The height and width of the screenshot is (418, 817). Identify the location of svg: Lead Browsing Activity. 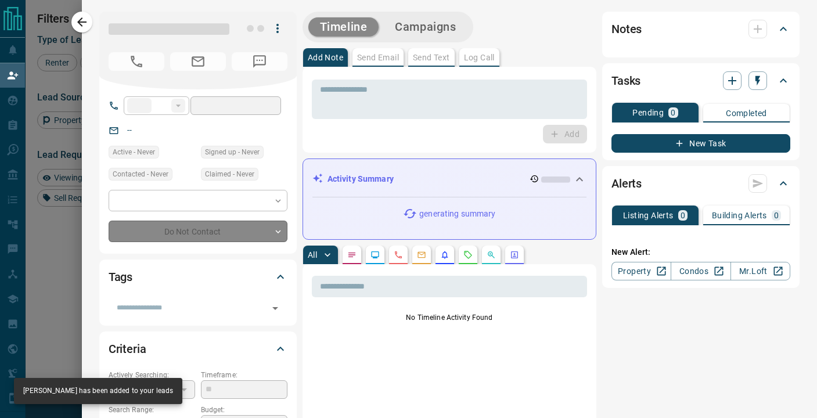
(375, 255).